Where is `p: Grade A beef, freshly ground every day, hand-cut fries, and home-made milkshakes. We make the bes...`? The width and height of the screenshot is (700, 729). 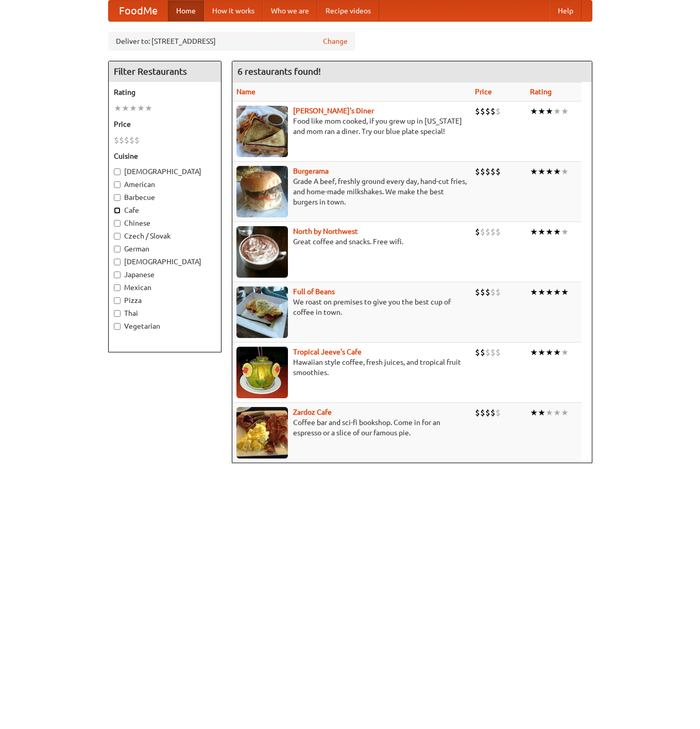
p: Grade A beef, freshly ground every day, hand-cut fries, and home-made milkshakes. We make the bes... is located at coordinates (351, 192).